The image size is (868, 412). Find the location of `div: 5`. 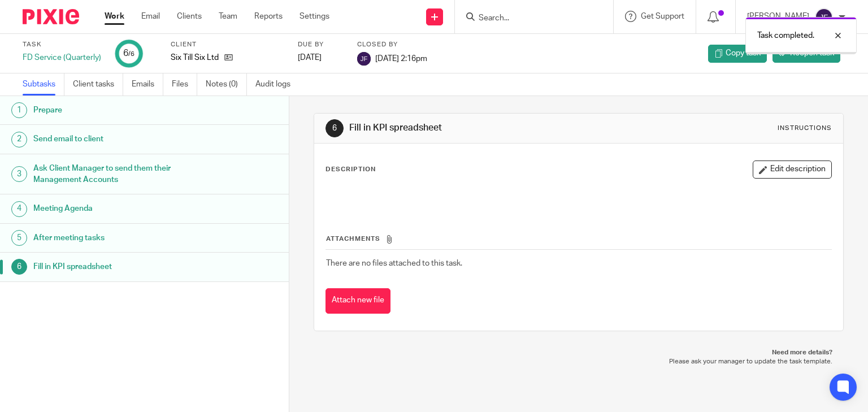

div: 5 is located at coordinates (19, 238).